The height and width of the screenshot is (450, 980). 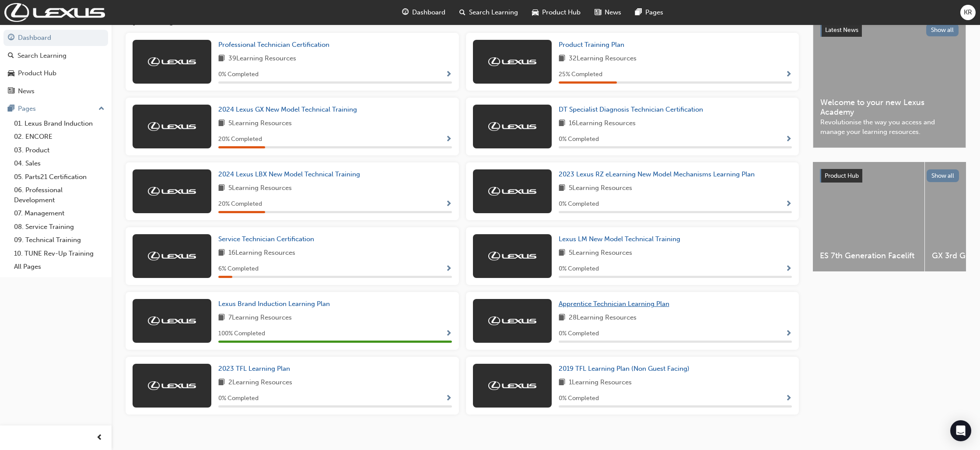 I want to click on a: Trak, so click(x=55, y=13).